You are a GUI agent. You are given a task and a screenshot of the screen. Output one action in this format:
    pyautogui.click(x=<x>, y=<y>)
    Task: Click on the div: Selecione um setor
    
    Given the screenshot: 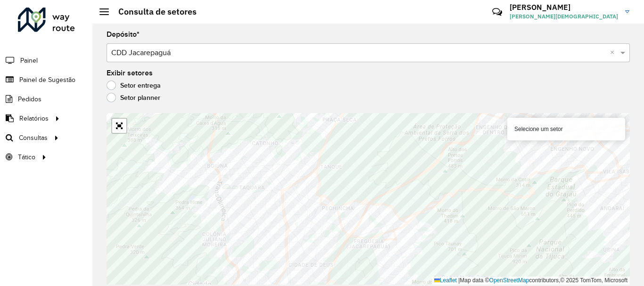 What is the action you would take?
    pyautogui.click(x=566, y=129)
    